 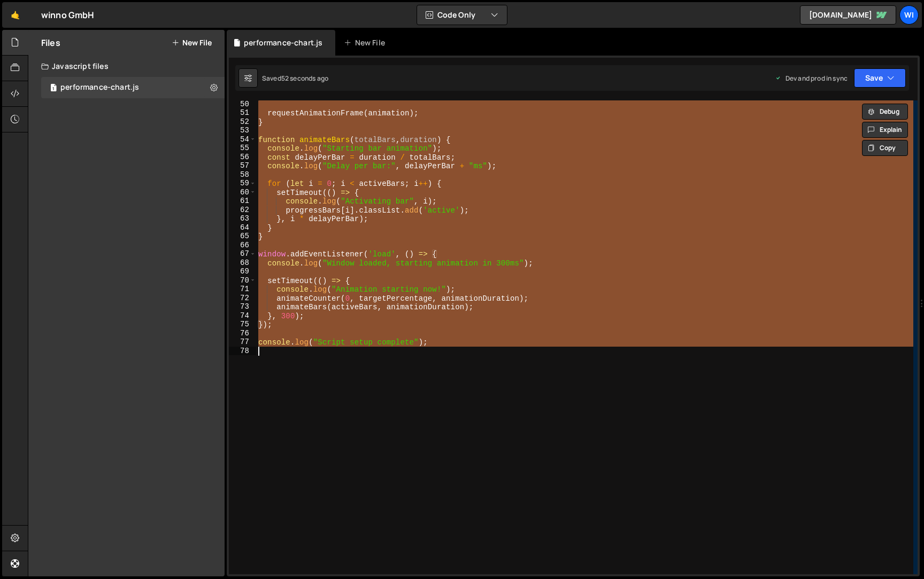 What do you see at coordinates (242, 104) in the screenshot?
I see `div: 50` at bounding box center [242, 104].